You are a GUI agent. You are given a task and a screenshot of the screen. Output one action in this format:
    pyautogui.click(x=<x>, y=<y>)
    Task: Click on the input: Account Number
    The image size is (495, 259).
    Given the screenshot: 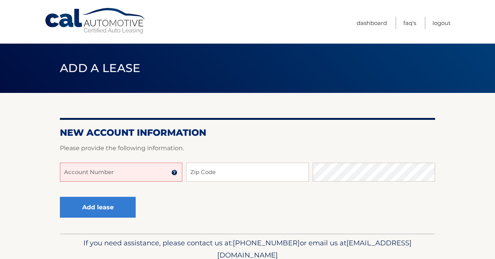 What is the action you would take?
    pyautogui.click(x=121, y=172)
    